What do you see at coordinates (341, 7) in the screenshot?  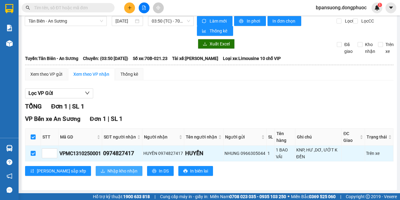 I see `span: bpansuong.dongphuoc` at bounding box center [341, 7].